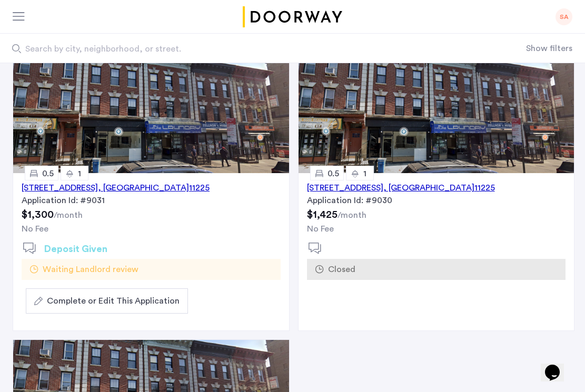 The image size is (585, 392). What do you see at coordinates (107, 301) in the screenshot?
I see `button: button` at bounding box center [107, 301].